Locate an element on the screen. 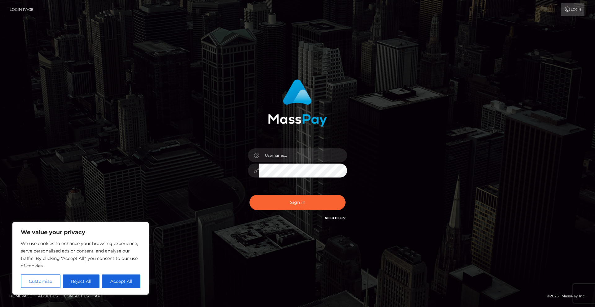 Image resolution: width=595 pixels, height=307 pixels. a: Contact Us is located at coordinates (76, 296).